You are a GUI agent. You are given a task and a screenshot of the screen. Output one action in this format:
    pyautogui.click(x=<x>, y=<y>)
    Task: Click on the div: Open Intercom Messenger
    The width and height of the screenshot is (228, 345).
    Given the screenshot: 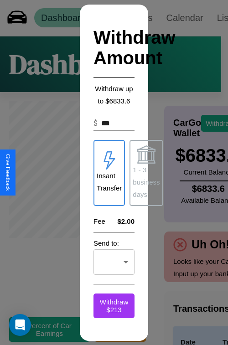 What is the action you would take?
    pyautogui.click(x=20, y=325)
    